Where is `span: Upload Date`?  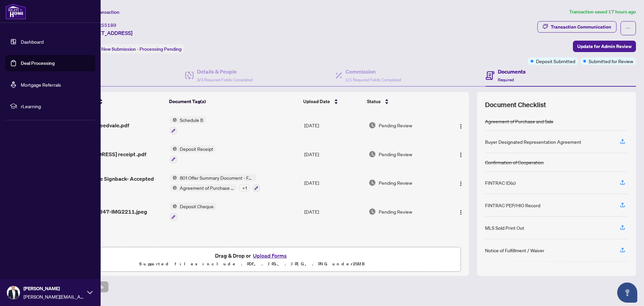 span: Upload Date is located at coordinates (317, 101).